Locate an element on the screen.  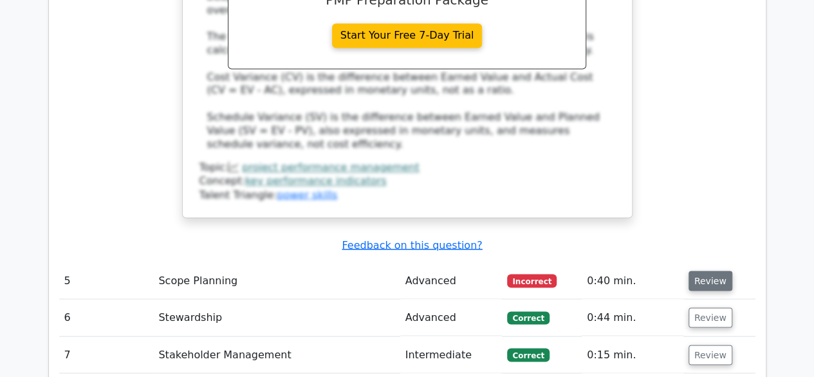
div: Concept: is located at coordinates (407, 181).